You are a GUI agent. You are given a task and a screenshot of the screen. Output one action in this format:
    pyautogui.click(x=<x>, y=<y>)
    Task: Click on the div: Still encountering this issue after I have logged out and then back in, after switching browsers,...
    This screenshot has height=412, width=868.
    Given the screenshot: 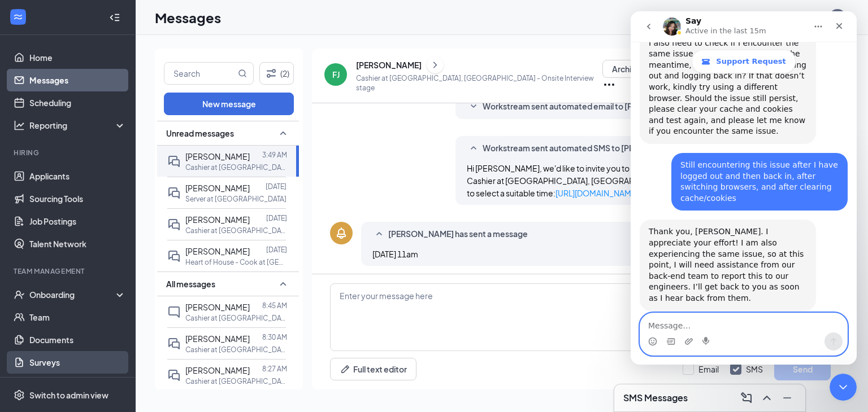 What is the action you would take?
    pyautogui.click(x=129, y=171)
    